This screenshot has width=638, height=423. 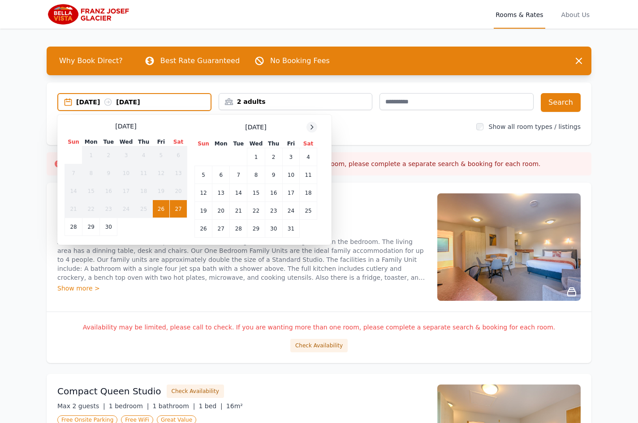 What do you see at coordinates (242, 289) in the screenshot?
I see `div: Show more >` at bounding box center [242, 289].